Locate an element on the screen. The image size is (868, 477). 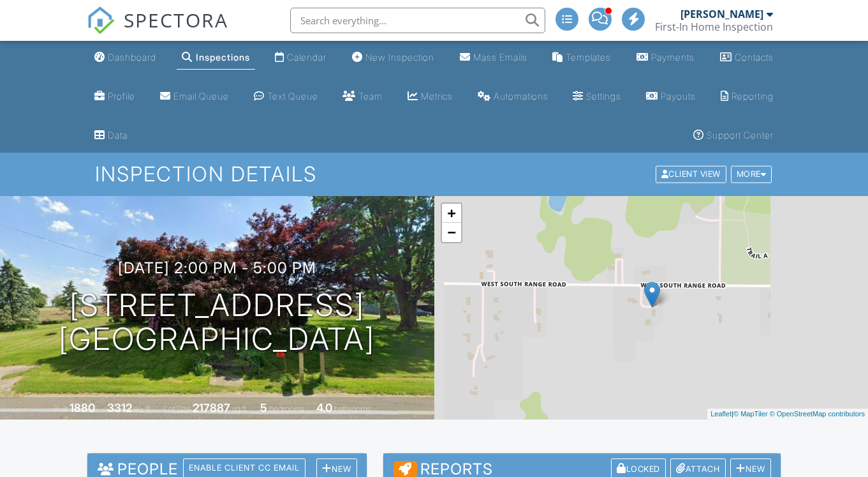
div: Data is located at coordinates (117, 135).